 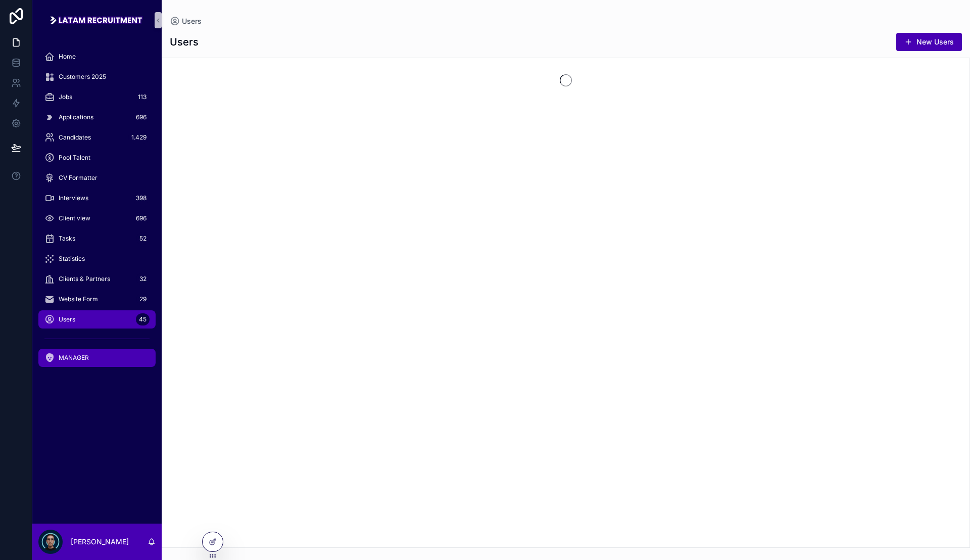 What do you see at coordinates (929, 42) in the screenshot?
I see `button: New Users` at bounding box center [929, 42].